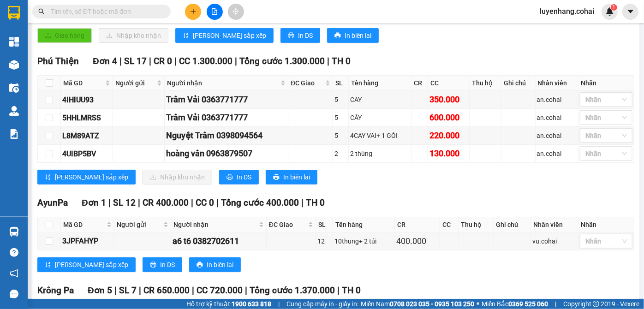  Describe the element at coordinates (87, 100) in the screenshot. I see `div: 4IHIUU93` at that location.